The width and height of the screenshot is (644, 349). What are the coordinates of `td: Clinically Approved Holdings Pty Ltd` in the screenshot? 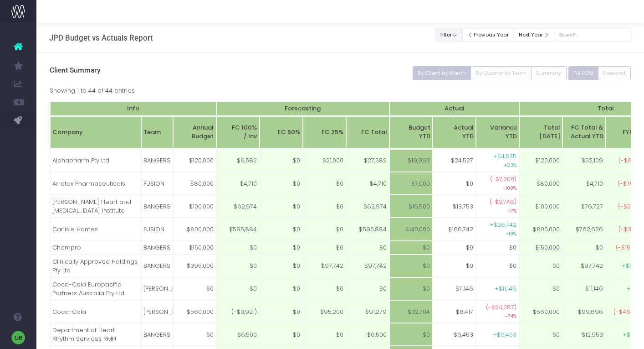 It's located at (95, 266).